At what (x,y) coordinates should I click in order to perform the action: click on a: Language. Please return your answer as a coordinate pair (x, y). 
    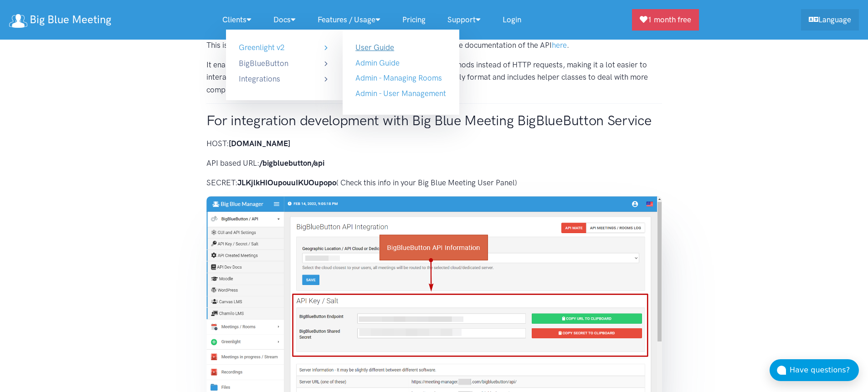
    Looking at the image, I should click on (829, 20).